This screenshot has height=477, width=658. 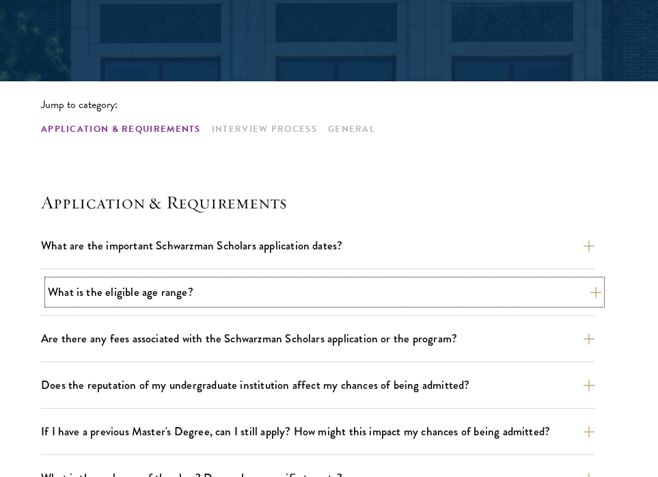 I want to click on a: General, so click(x=351, y=129).